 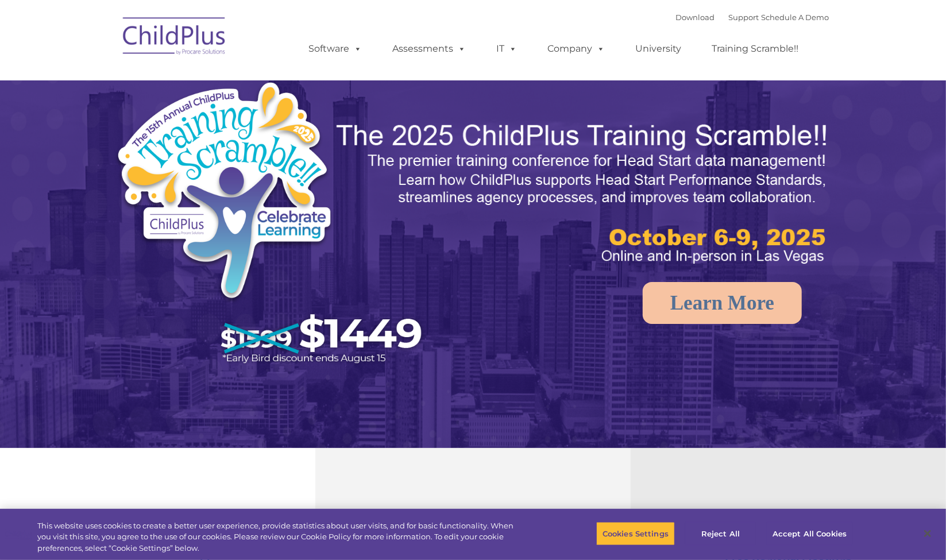 What do you see at coordinates (278, 537) in the screenshot?
I see `div: This website uses cookies to create a better user experience, provide statistics about user visit...` at bounding box center [278, 537].